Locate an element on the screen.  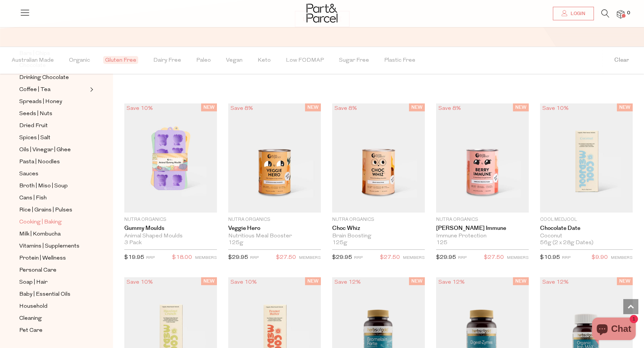
img: Part&Parcel is located at coordinates (322, 13).